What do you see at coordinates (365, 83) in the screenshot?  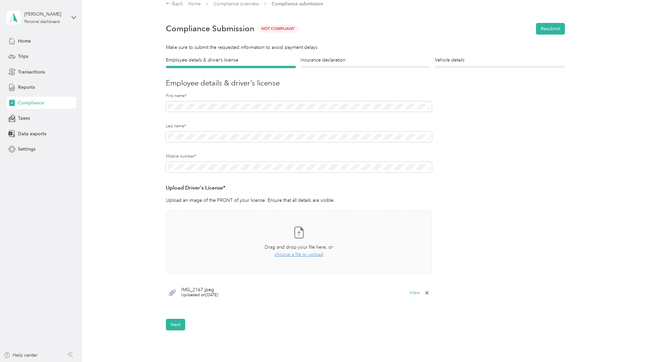 I see `h3: Employee details & driver’s license` at bounding box center [365, 83].